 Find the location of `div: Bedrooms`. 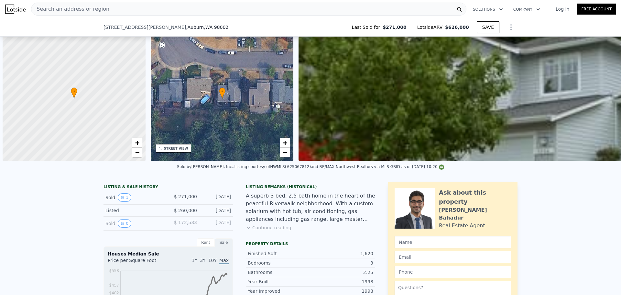

div: Bedrooms is located at coordinates (279, 263).